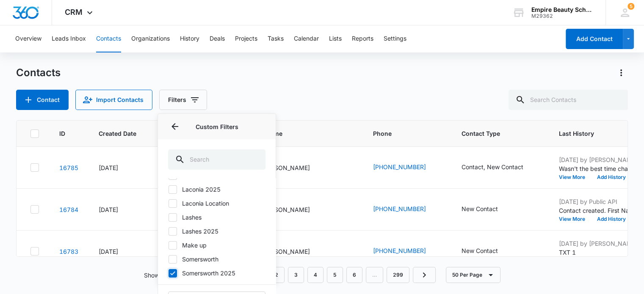 This screenshot has width=644, height=294. What do you see at coordinates (109, 39) in the screenshot?
I see `button: Contacts` at bounding box center [109, 39].